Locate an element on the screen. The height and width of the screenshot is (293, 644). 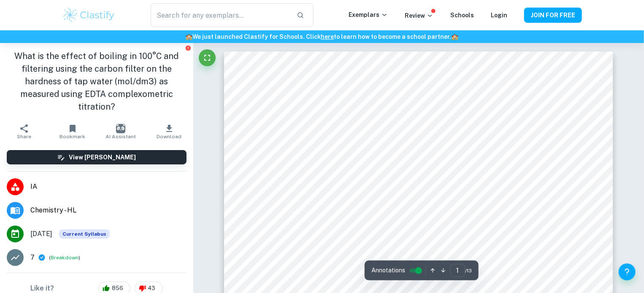
span: Annotations is located at coordinates (388, 270).